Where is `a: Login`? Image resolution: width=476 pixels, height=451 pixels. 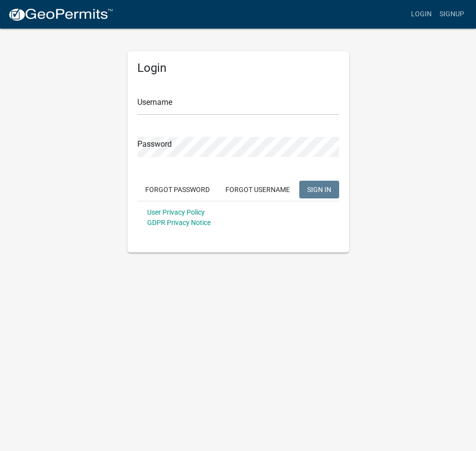
a: Login is located at coordinates (421, 15).